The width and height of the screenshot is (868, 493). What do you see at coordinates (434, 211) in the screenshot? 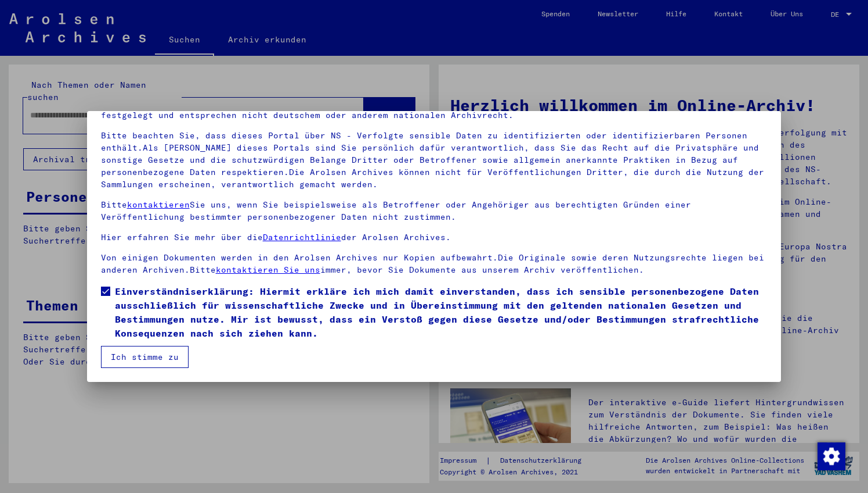
I see `p: Bitte Sie uns, wenn Sie beispielsweise als Betroffener oder Angehöriger aus berechtigten Gründen ...` at bounding box center [434, 211].